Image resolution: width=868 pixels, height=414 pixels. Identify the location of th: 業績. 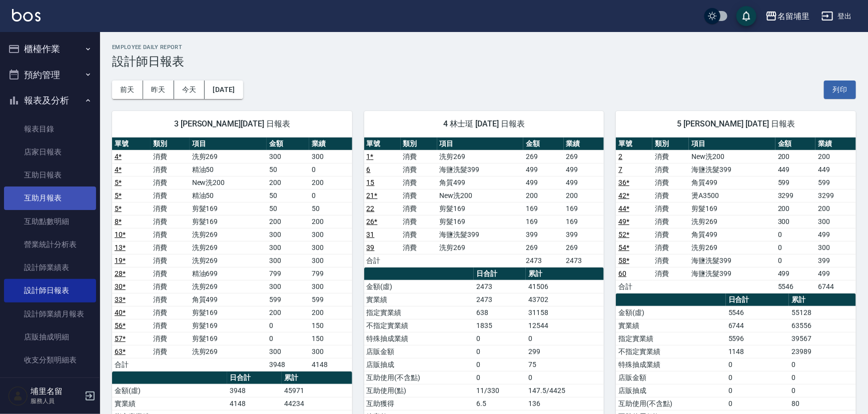
(835, 144).